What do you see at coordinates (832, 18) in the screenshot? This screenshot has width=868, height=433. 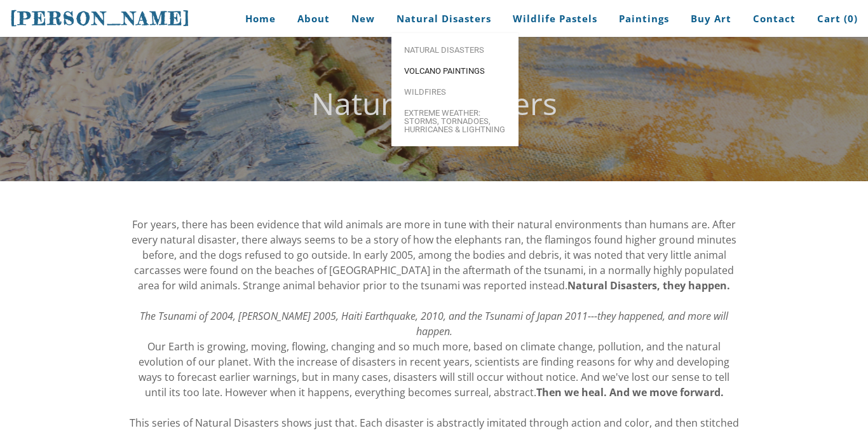 I see `a: Cart (0)` at bounding box center [832, 18].